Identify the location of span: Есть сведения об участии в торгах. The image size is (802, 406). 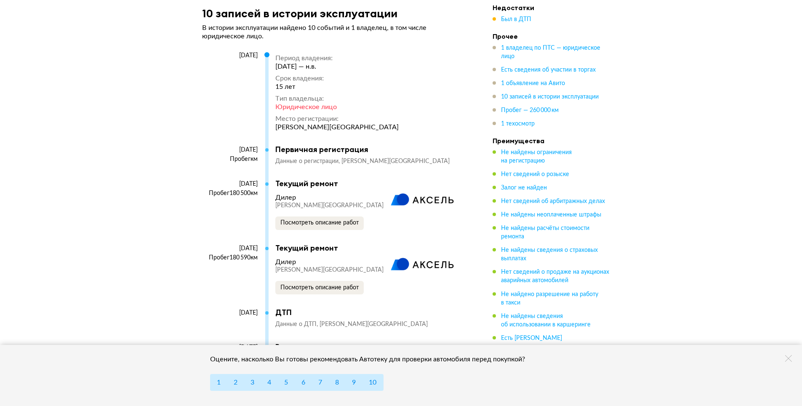
(548, 70).